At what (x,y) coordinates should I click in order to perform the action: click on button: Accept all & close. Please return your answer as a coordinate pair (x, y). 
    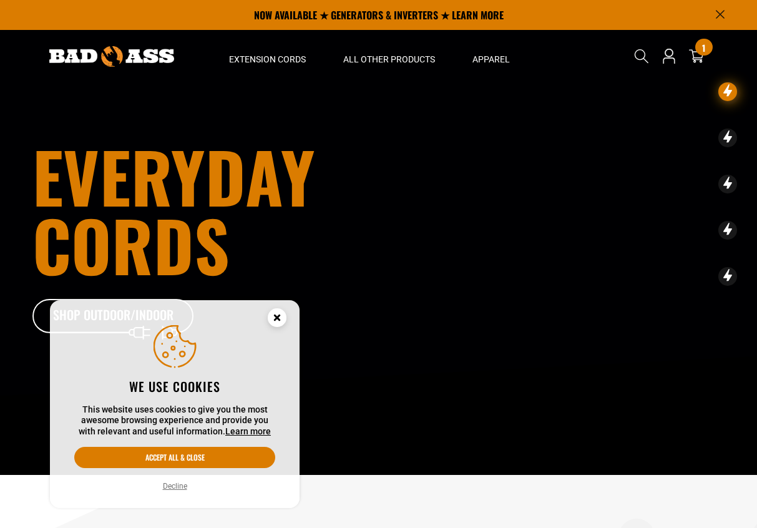
    Looking at the image, I should click on (175, 458).